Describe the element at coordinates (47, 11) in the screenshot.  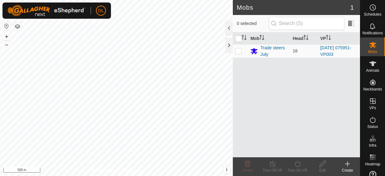
I see `img: Gallagher Logo` at that location.